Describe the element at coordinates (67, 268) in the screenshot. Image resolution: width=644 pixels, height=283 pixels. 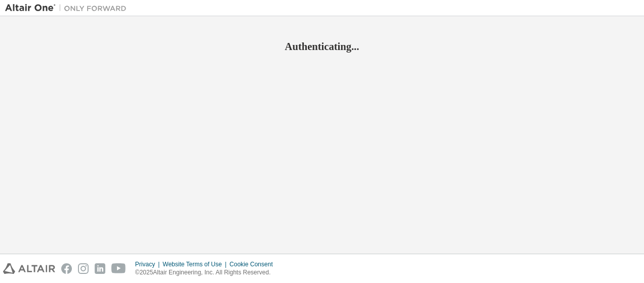
I see `img: facebook.svg` at that location.